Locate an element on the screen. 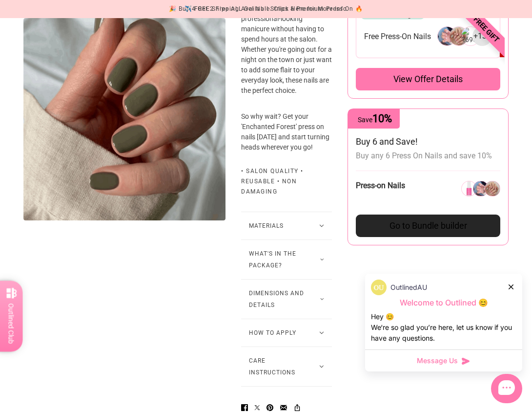  button: How to Apply is located at coordinates (286, 332).